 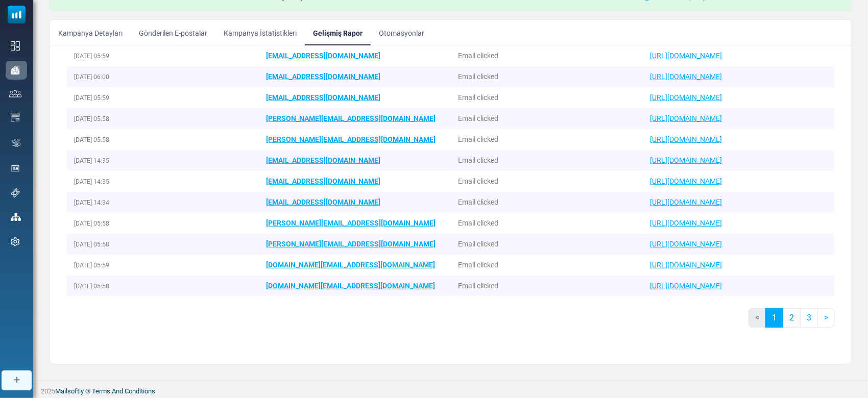 What do you see at coordinates (123, 391) in the screenshot?
I see `span: translation missing: tr.layouts.footer.terms_and_conditions` at bounding box center [123, 391].